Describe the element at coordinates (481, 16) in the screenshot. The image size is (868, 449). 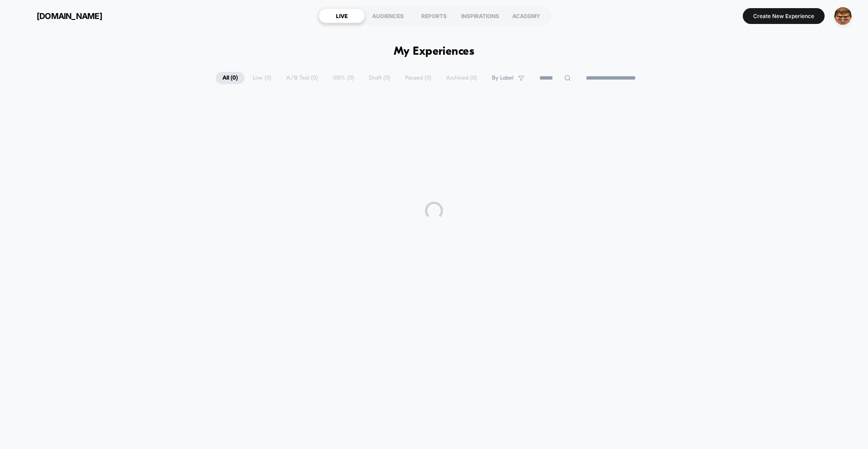
I see `div: INSPIRATIONS` at that location.